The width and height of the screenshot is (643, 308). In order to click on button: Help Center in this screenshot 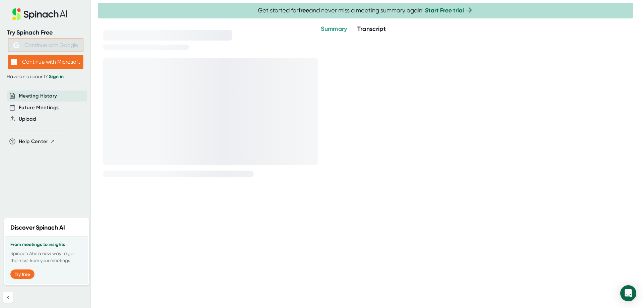, I will do `click(37, 141)`.